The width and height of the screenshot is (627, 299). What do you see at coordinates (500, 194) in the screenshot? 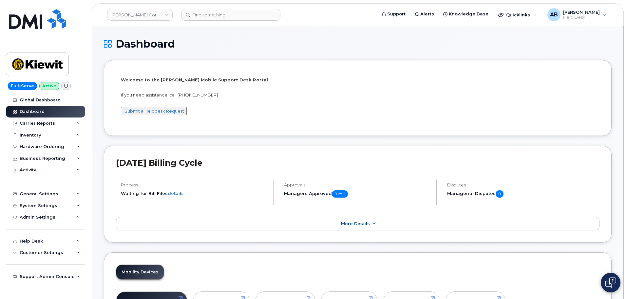
I see `span: 0` at bounding box center [500, 194].